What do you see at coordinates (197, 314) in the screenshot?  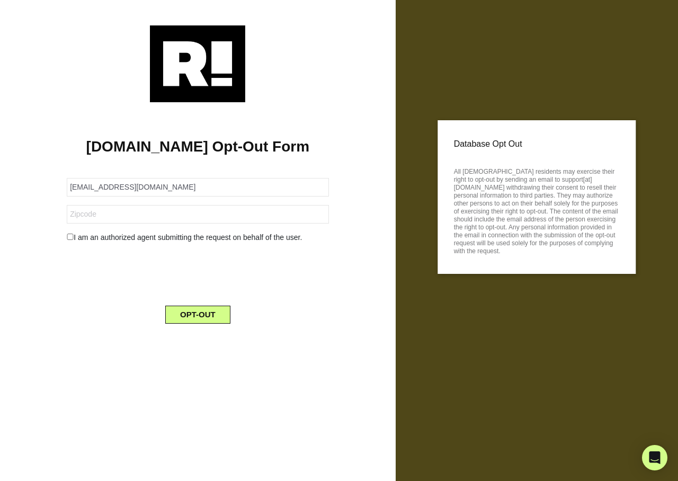 I see `button: OPT-OUT` at bounding box center [197, 314].